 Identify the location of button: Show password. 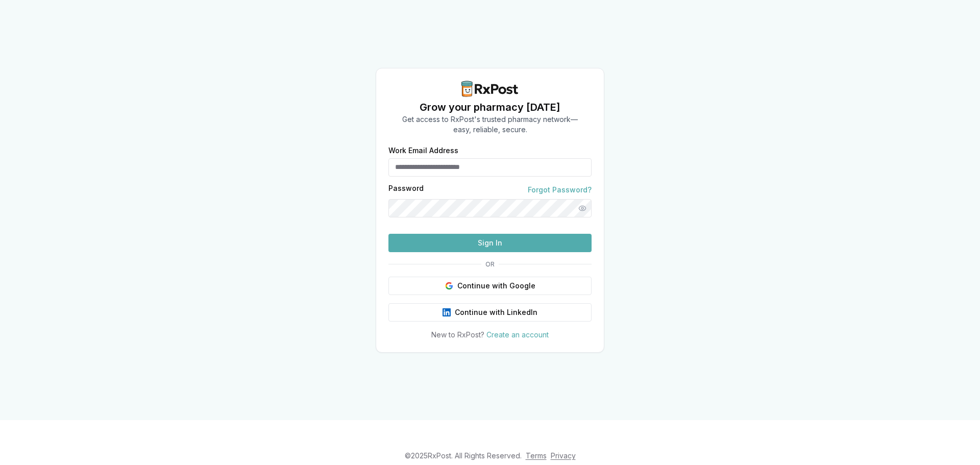
(583, 209).